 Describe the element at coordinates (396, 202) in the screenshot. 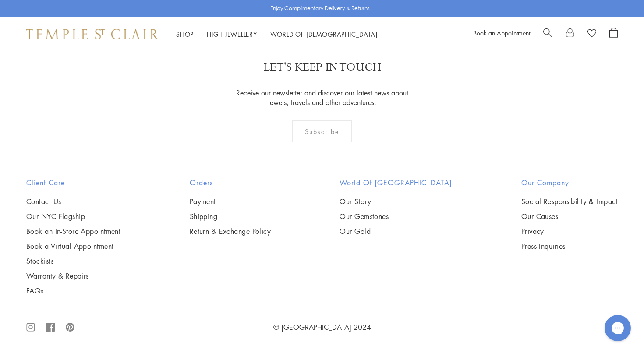

I see `a: Our Story` at that location.